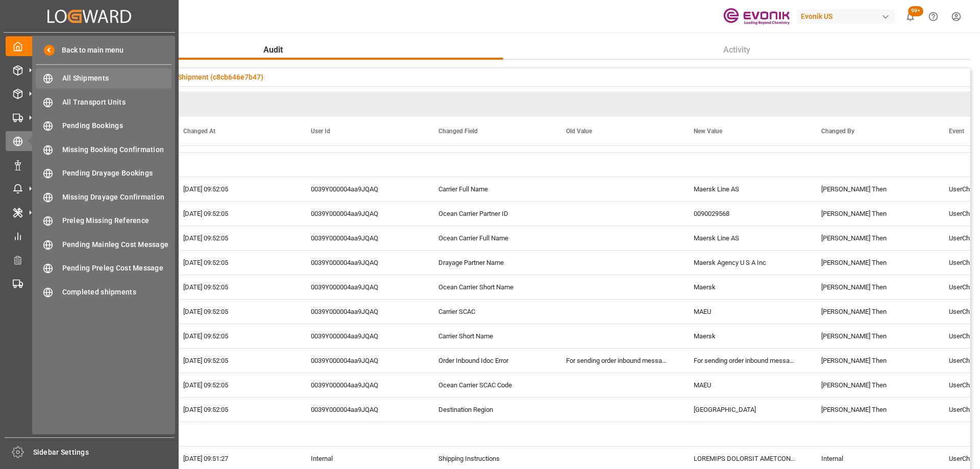  I want to click on span: Missing Booking Confirmation, so click(117, 150).